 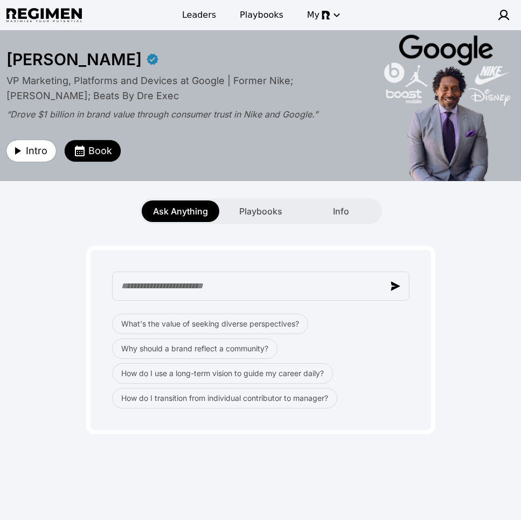 I want to click on button: Intro, so click(x=31, y=151).